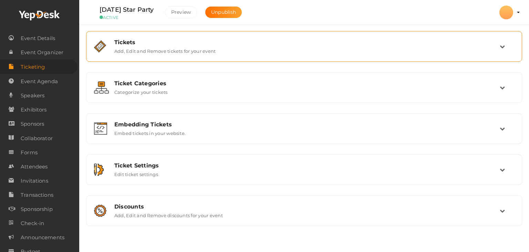  I want to click on span: Announcements, so click(42, 237).